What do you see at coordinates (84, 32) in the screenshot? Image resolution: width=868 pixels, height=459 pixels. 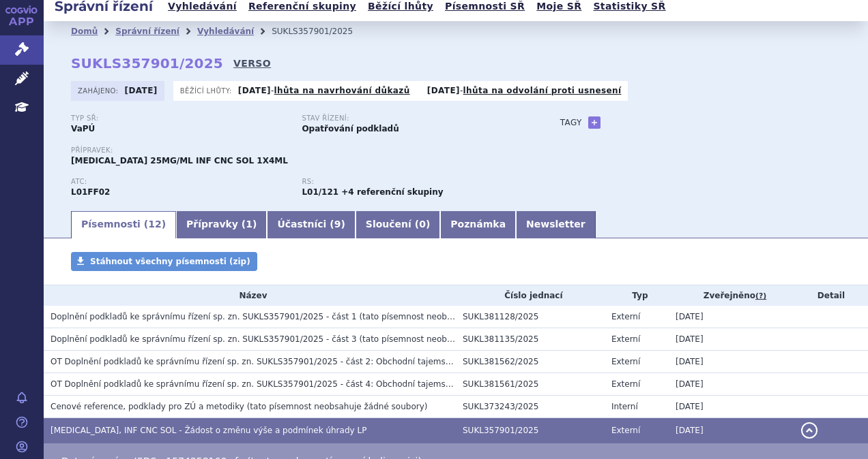 I see `a: Domů` at bounding box center [84, 32].